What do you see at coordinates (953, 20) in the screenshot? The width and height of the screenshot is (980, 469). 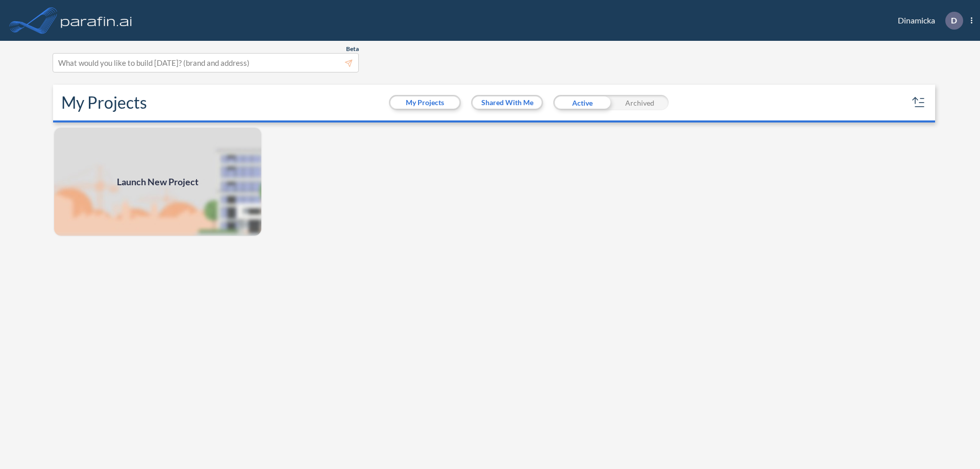 I see `p: D` at bounding box center [953, 20].